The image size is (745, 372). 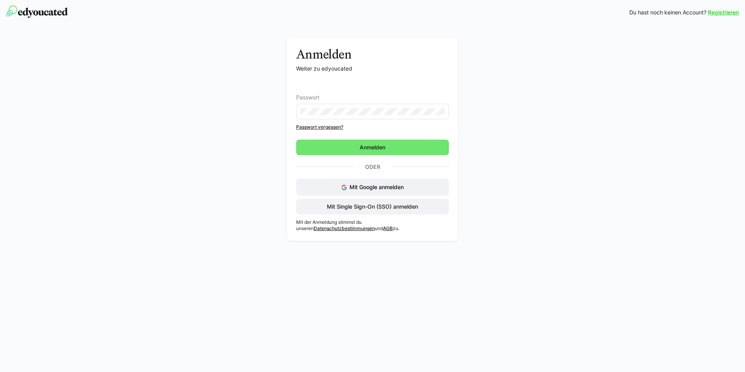 I want to click on a: Datenschutzbestimmungen, so click(x=344, y=228).